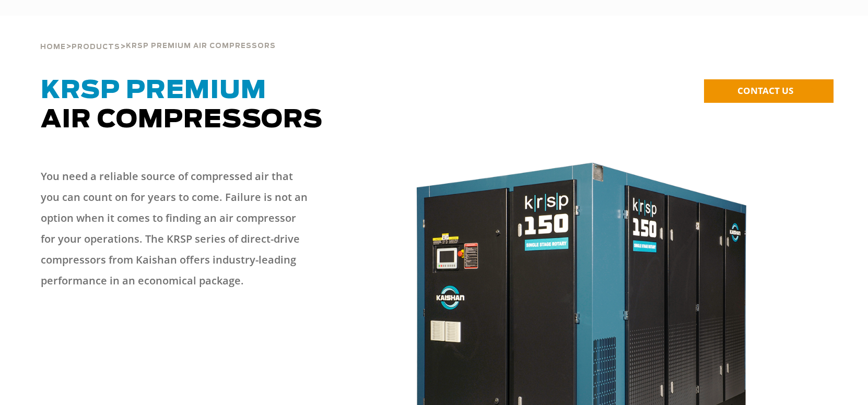 The image size is (868, 405). What do you see at coordinates (769, 91) in the screenshot?
I see `a: CONTACT US` at bounding box center [769, 91].